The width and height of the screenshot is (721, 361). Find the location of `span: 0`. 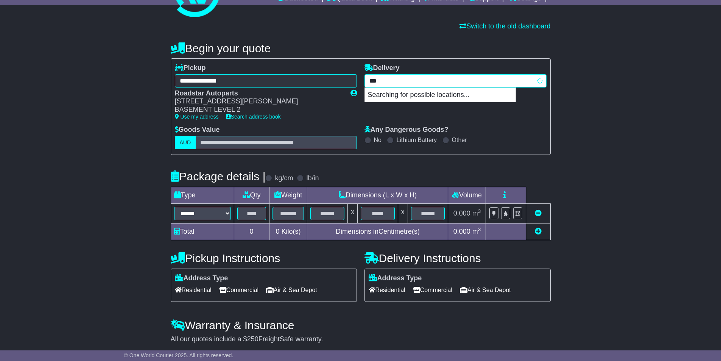

span: 0 is located at coordinates (277, 231).